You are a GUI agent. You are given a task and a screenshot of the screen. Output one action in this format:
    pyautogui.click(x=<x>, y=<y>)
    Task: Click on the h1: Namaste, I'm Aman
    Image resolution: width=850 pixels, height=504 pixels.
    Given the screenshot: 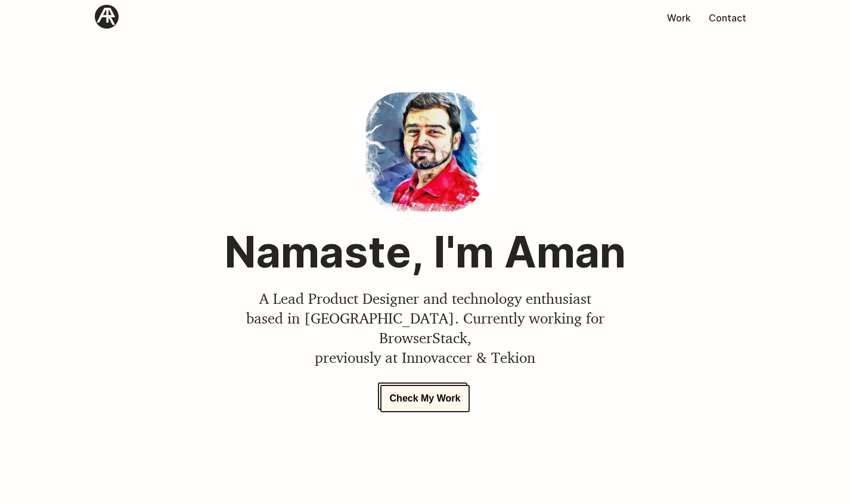 What is the action you would take?
    pyautogui.click(x=425, y=252)
    